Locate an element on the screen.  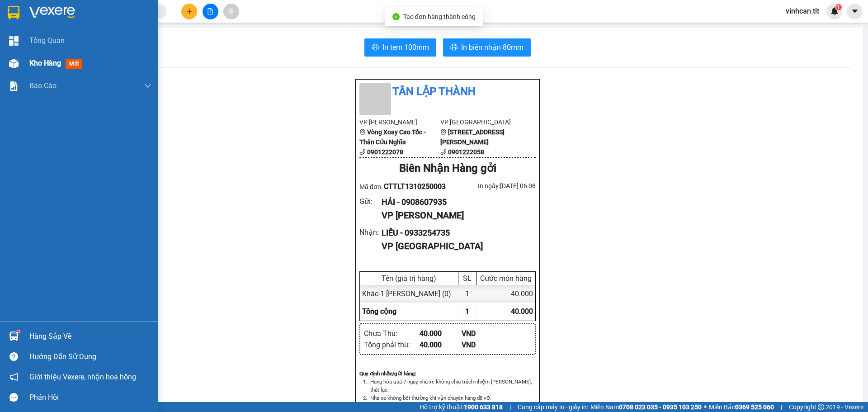
button: plus is located at coordinates (189, 11).